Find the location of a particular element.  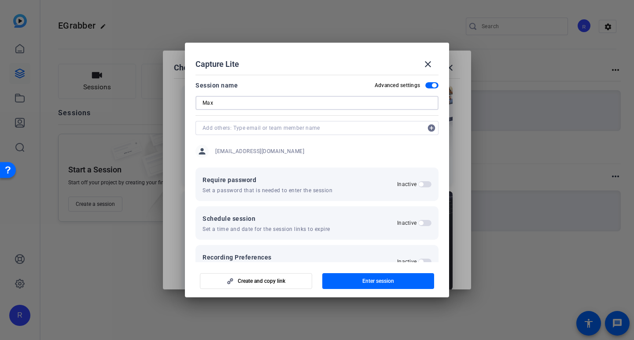

h2: Advanced settings is located at coordinates (397, 85).